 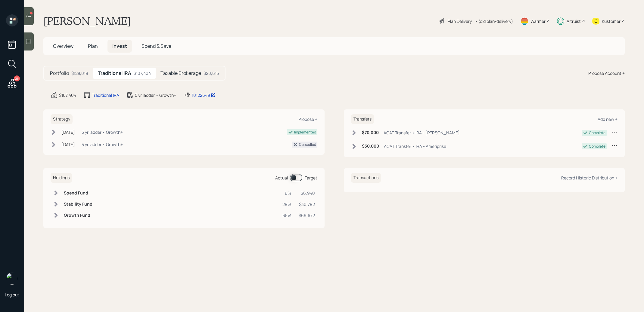 I want to click on h6: Spend Fund, so click(x=78, y=193).